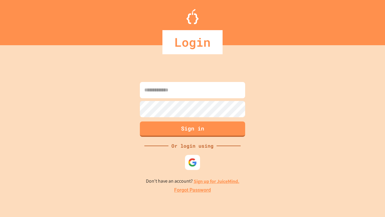  What do you see at coordinates (193, 129) in the screenshot?
I see `button: Sign in` at bounding box center [193, 129].